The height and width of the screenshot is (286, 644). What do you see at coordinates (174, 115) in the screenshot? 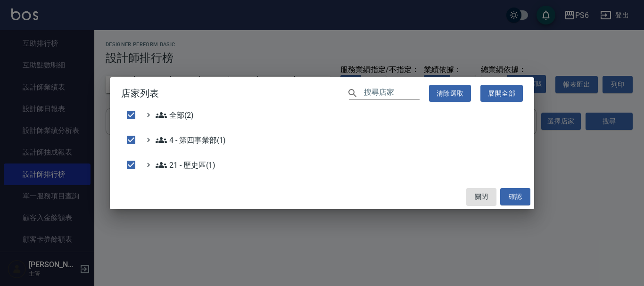
I see `span: 全部(2)` at bounding box center [174, 115].